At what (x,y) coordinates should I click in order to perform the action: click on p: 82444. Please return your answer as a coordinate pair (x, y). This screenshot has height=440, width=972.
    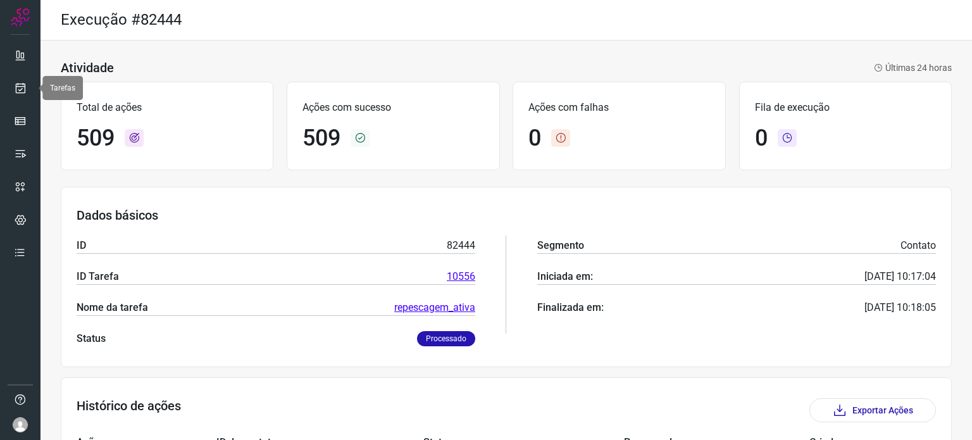
    Looking at the image, I should click on (461, 246).